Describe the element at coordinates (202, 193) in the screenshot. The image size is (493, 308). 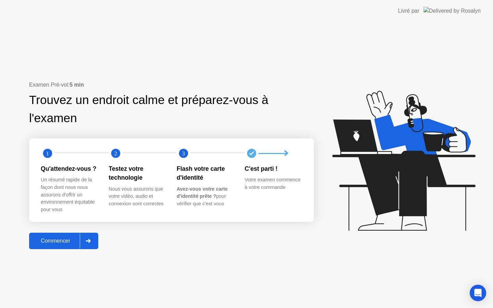
I see `b: Avez-vous votre carte d'identité prête ?` at that location.